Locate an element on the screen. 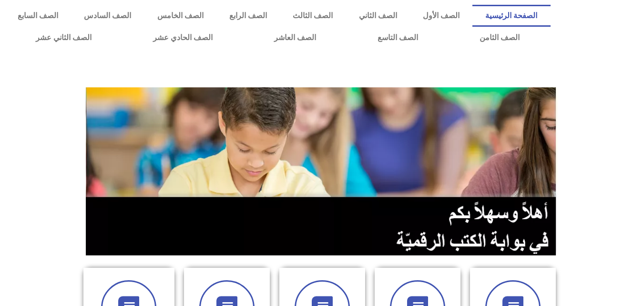 The width and height of the screenshot is (644, 306). a: الصف الثامن is located at coordinates (499, 38).